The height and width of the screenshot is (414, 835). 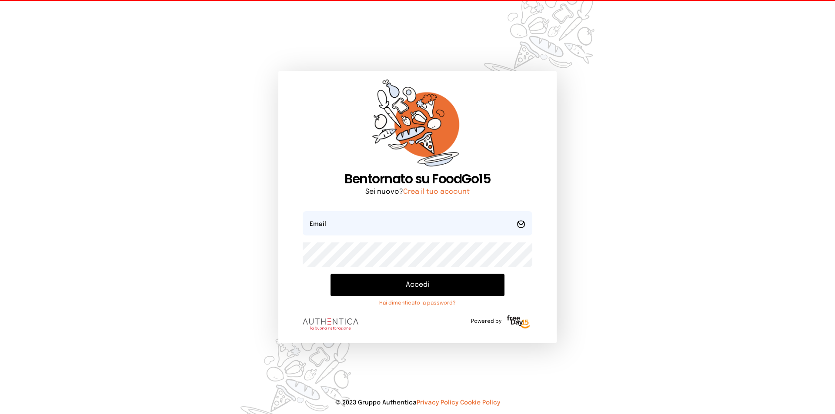 I want to click on a: Cookie Policy, so click(x=480, y=403).